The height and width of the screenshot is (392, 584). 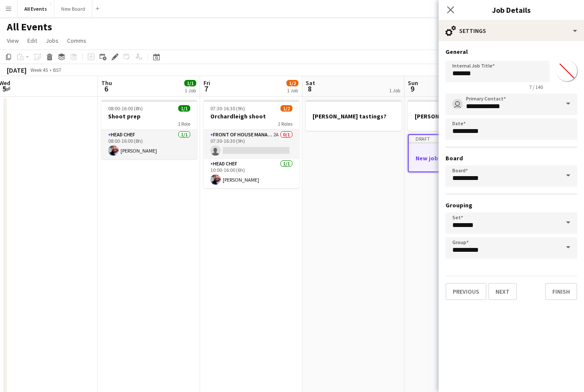 What do you see at coordinates (511, 205) in the screenshot?
I see `h3: Grouping` at bounding box center [511, 205].